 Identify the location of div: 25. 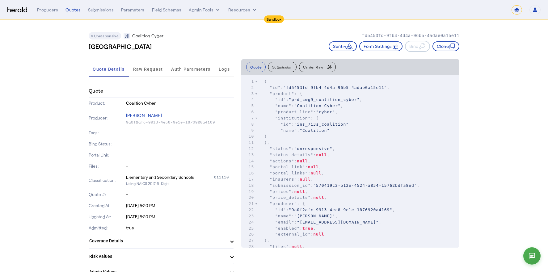
(248, 229).